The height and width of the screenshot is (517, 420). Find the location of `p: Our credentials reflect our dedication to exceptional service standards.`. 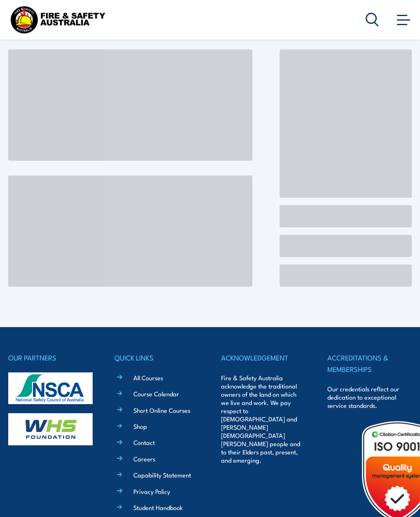

p: Our credentials reflect our dedication to exceptional service standards. is located at coordinates (369, 397).